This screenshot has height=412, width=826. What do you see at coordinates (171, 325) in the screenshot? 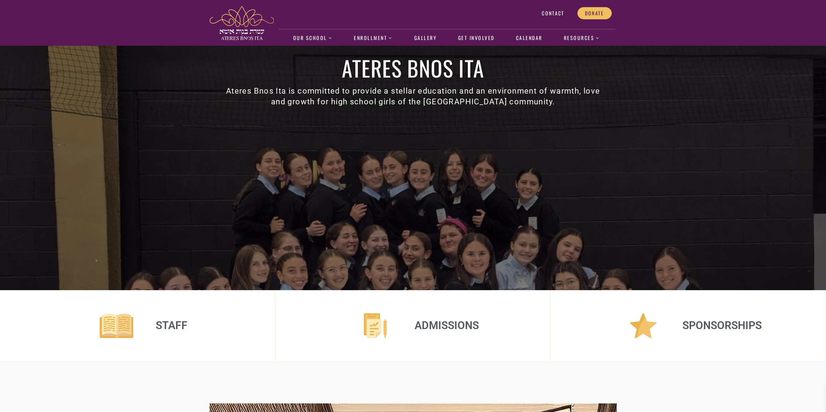
I see `a: Staff` at bounding box center [171, 325].